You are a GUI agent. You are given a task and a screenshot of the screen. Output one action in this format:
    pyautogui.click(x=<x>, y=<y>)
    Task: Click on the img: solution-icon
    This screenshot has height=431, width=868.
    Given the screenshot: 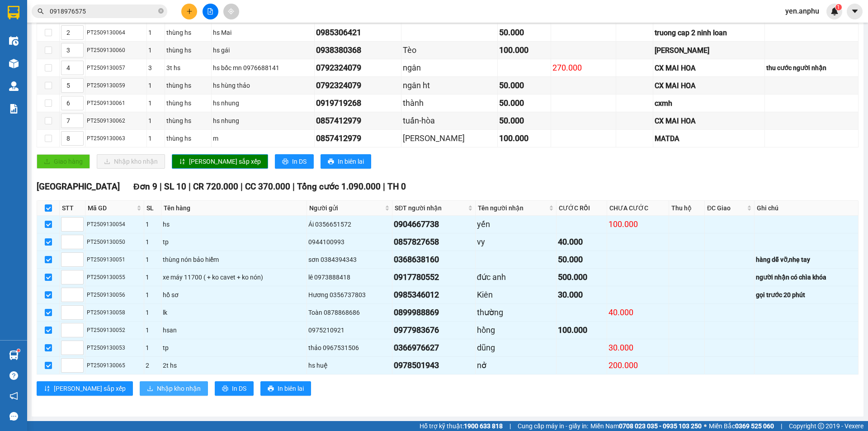 What is the action you would take?
    pyautogui.click(x=13, y=108)
    